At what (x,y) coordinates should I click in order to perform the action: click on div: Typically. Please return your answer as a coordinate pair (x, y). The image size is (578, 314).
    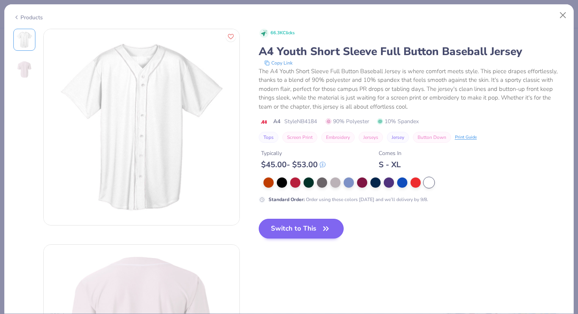
    Looking at the image, I should click on (293, 153).